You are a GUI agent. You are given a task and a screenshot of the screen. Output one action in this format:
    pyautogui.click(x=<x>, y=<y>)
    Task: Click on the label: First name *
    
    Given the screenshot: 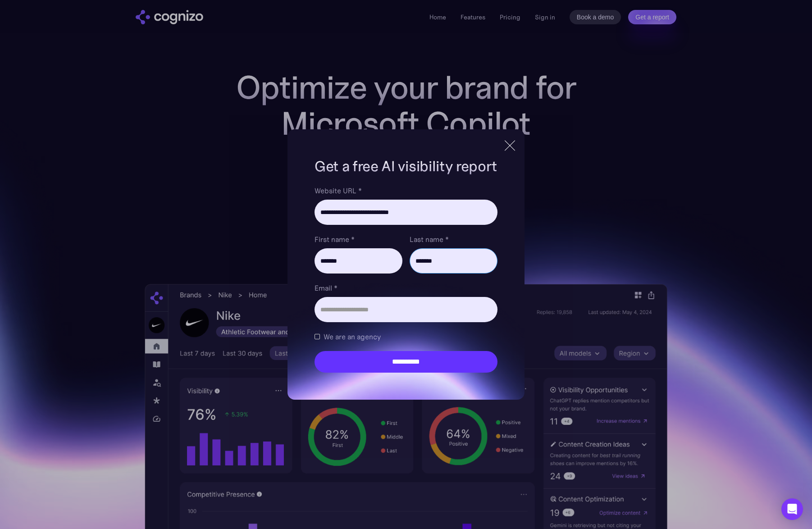 What is the action you would take?
    pyautogui.click(x=358, y=239)
    